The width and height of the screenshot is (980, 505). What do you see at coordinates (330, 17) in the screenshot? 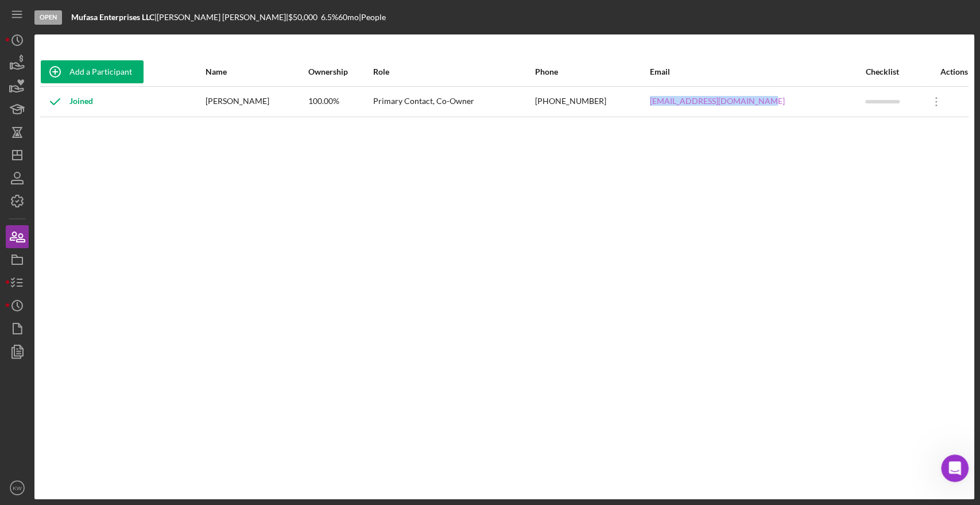
I see `div: 6.5 %` at bounding box center [330, 17].